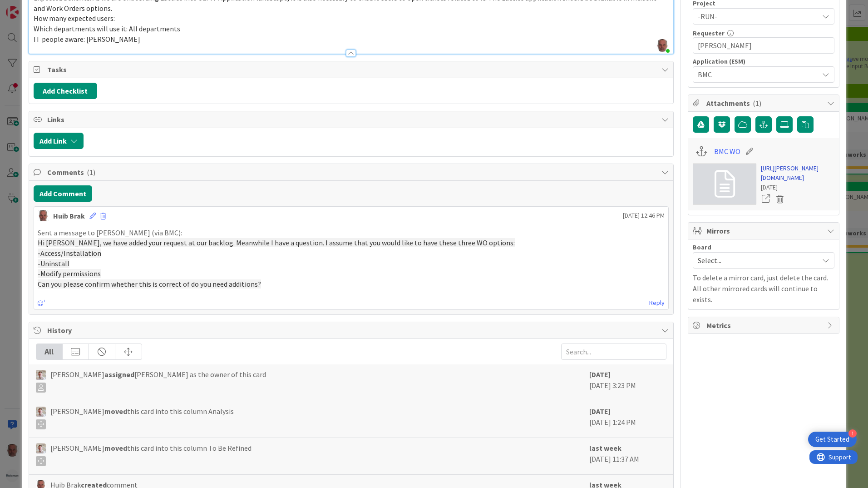 The width and height of the screenshot is (868, 488). Describe the element at coordinates (70, 253) in the screenshot. I see `span: -Access/Installation` at that location.